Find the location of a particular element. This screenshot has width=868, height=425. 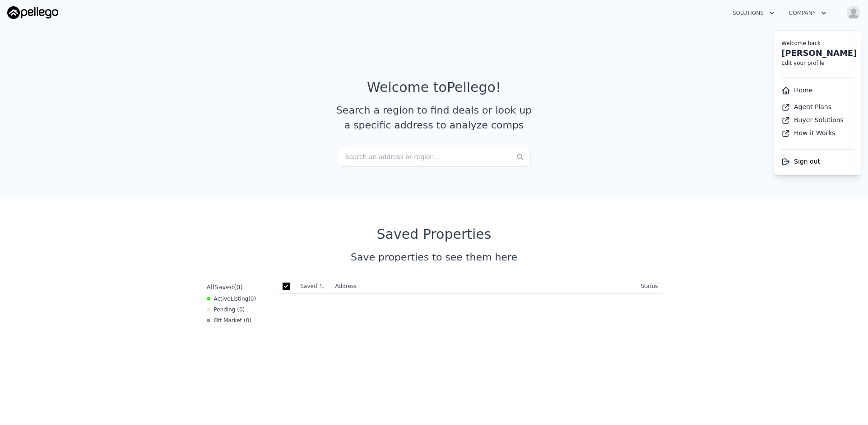

th: Address is located at coordinates (484, 286).